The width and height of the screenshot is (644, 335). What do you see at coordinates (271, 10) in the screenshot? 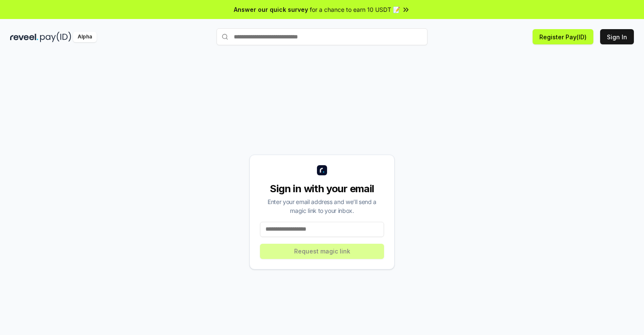
I see `span: Answer our quick survey` at bounding box center [271, 10].